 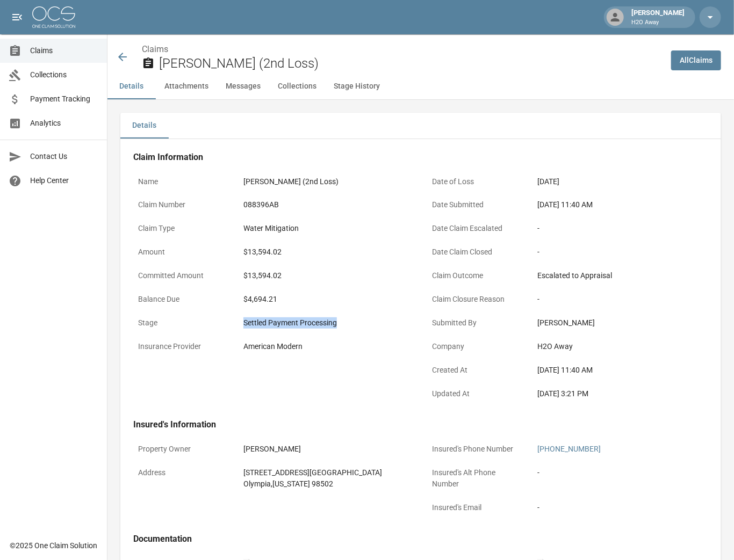 What do you see at coordinates (620, 346) in the screenshot?
I see `div: H2O Away` at bounding box center [620, 346].